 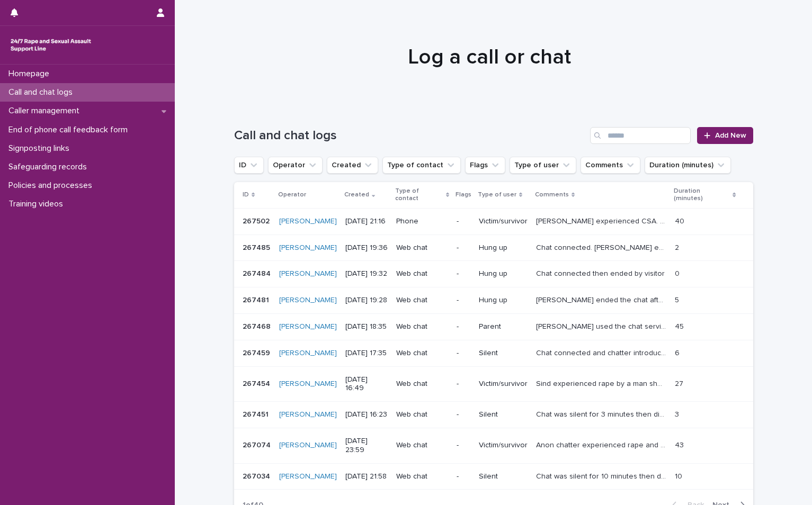 What do you see at coordinates (50, 167) in the screenshot?
I see `p: Safeguarding records` at bounding box center [50, 167].